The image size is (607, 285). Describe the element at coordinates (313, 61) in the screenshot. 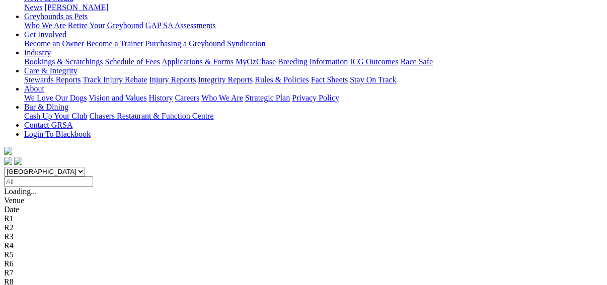

I see `a: Breeding Information` at that location.